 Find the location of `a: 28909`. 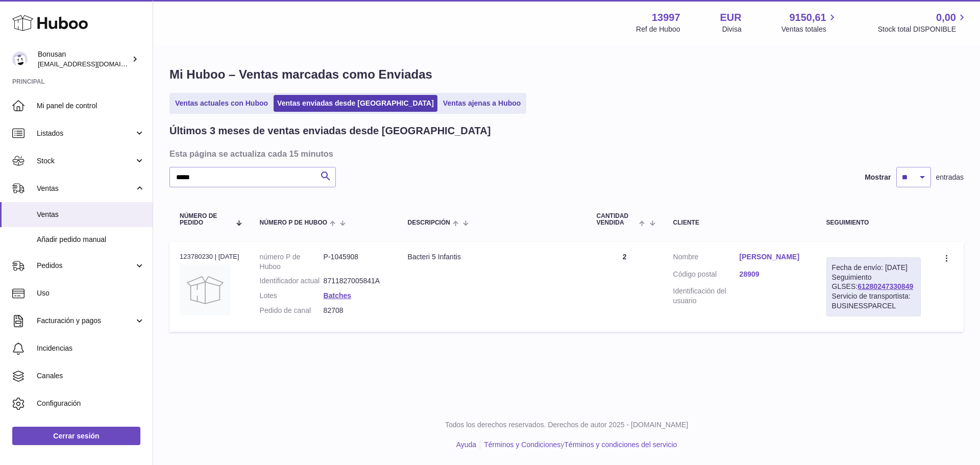

a: 28909 is located at coordinates (773, 274).